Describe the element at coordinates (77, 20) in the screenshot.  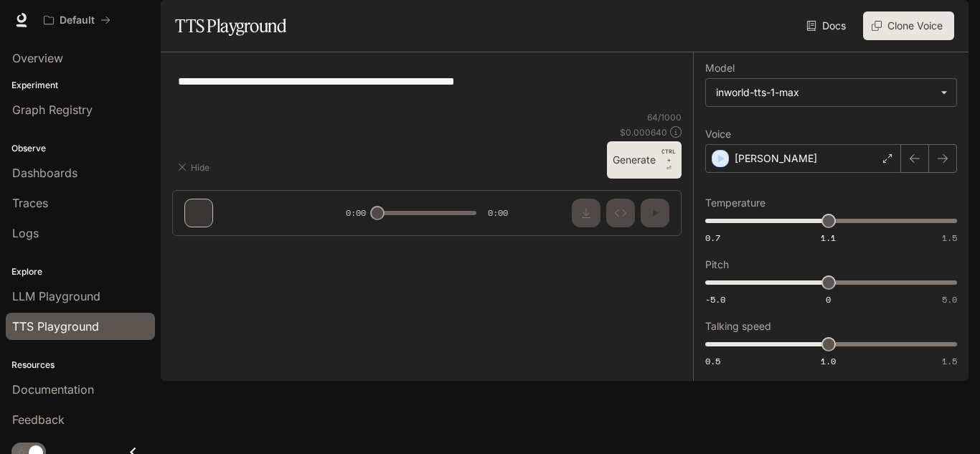
I see `p: Default` at that location.